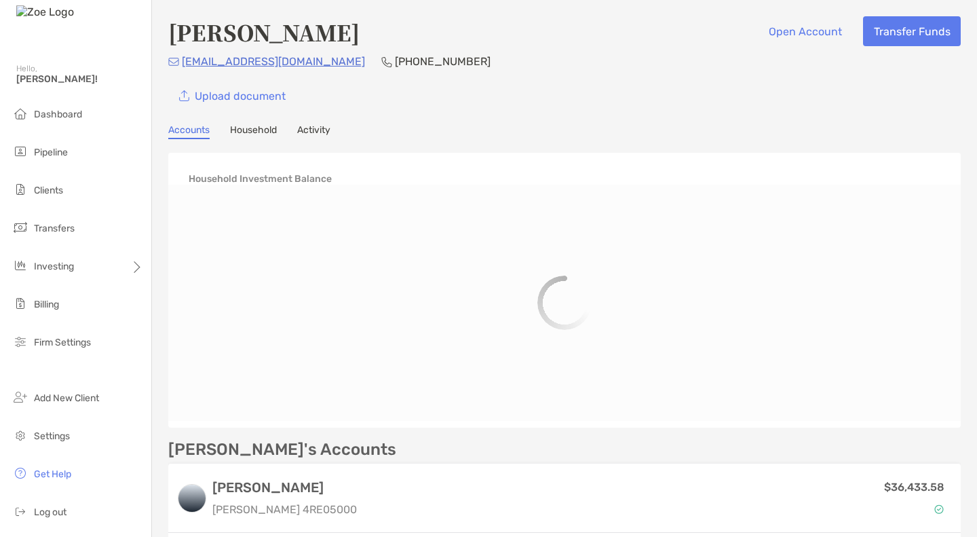 This screenshot has width=977, height=537. Describe the element at coordinates (48, 190) in the screenshot. I see `span: Clients` at that location.